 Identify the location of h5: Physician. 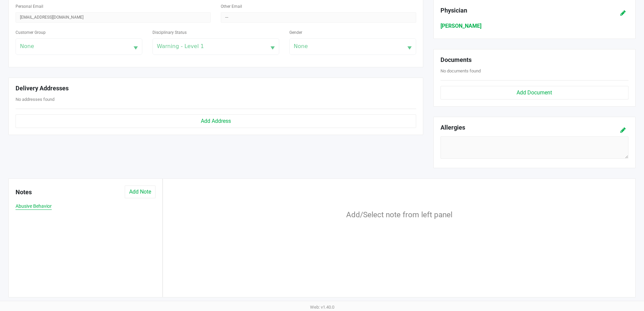
(518, 10).